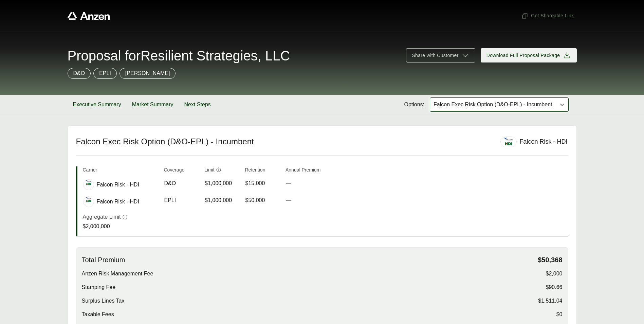  I want to click on span: Surplus Lines Tax, so click(103, 301).